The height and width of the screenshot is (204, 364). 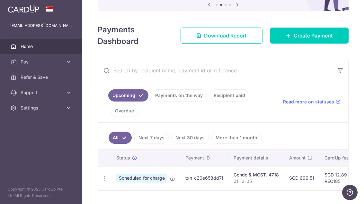 I want to click on a: Read more on statuses, so click(x=311, y=102).